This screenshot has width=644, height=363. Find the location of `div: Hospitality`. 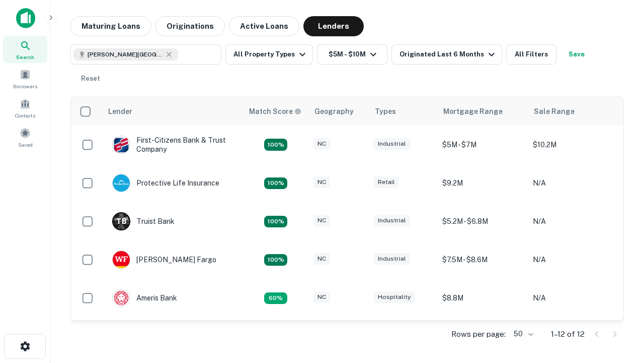

div: Hospitality is located at coordinates (394, 297).